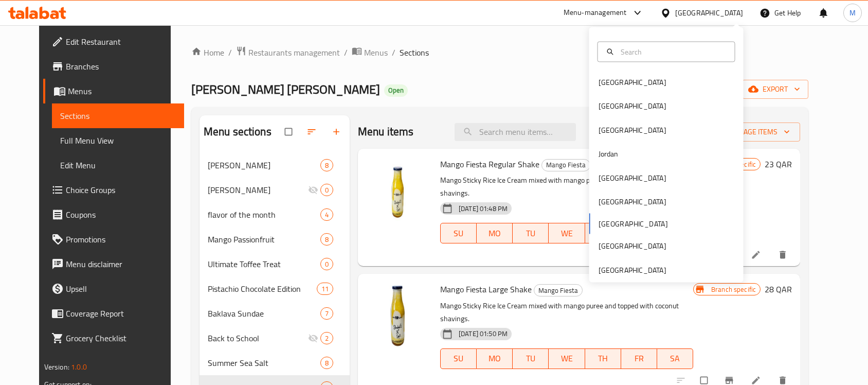 Image resolution: width=868 pixels, height=385 pixels. What do you see at coordinates (778, 164) in the screenshot?
I see `h6: 23 QAR` at bounding box center [778, 164].